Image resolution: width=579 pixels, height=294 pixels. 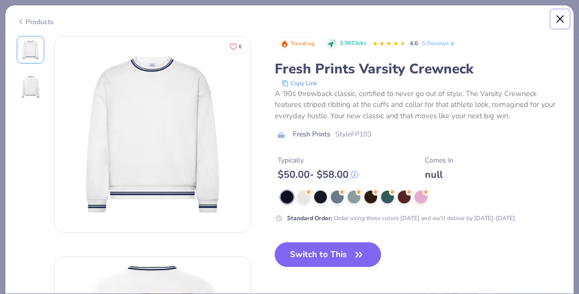 What do you see at coordinates (318, 174) in the screenshot?
I see `div: $ 50.00 - $ 58.00` at bounding box center [318, 174].